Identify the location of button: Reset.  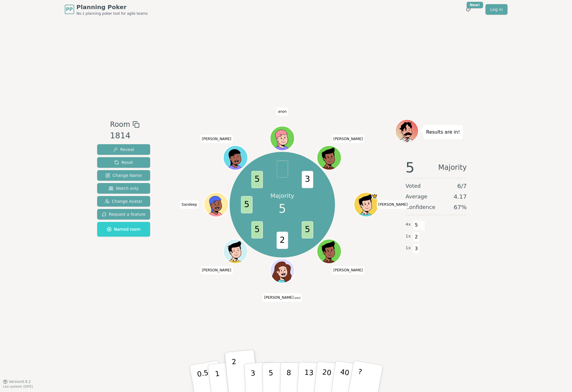
(124, 163).